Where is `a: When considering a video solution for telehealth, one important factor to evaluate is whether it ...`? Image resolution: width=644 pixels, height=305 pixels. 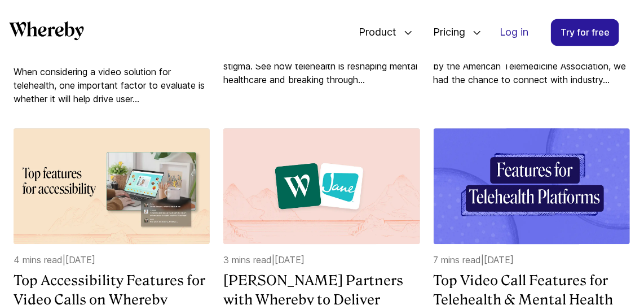
a: When considering a video solution for telehealth, one important factor to evaluate is whether it ... is located at coordinates (112, 85).